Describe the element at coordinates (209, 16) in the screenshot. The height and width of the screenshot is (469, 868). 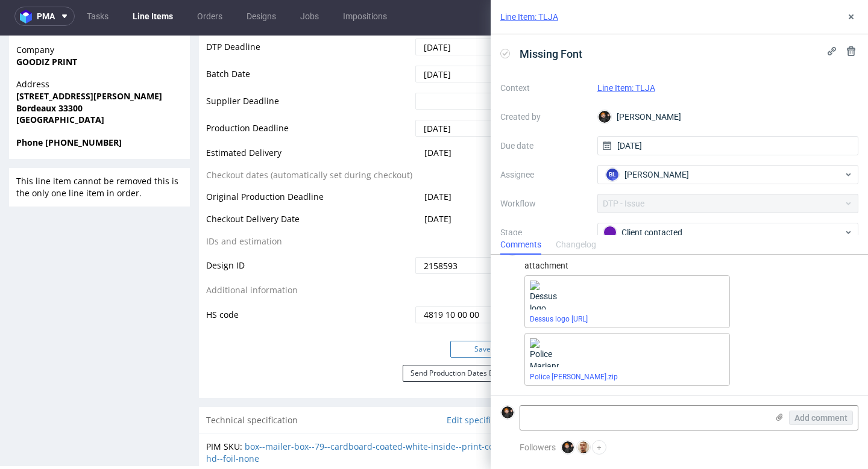
I see `a: Orders` at that location.